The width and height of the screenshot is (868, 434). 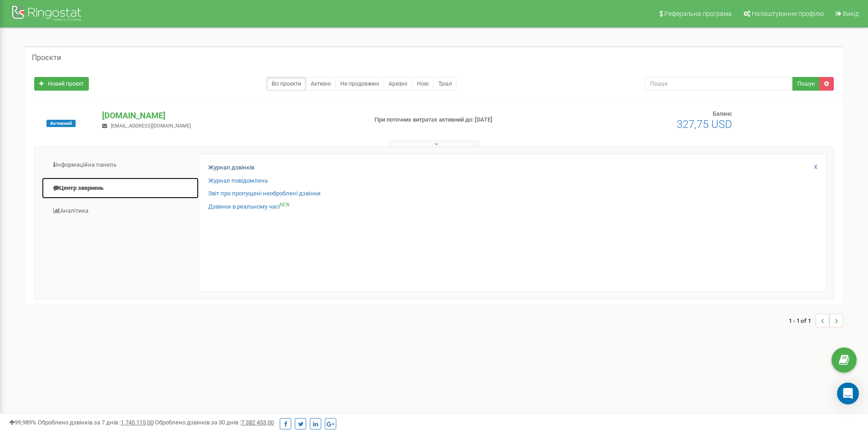 What do you see at coordinates (23, 422) in the screenshot?
I see `span: 99,989%` at bounding box center [23, 422].